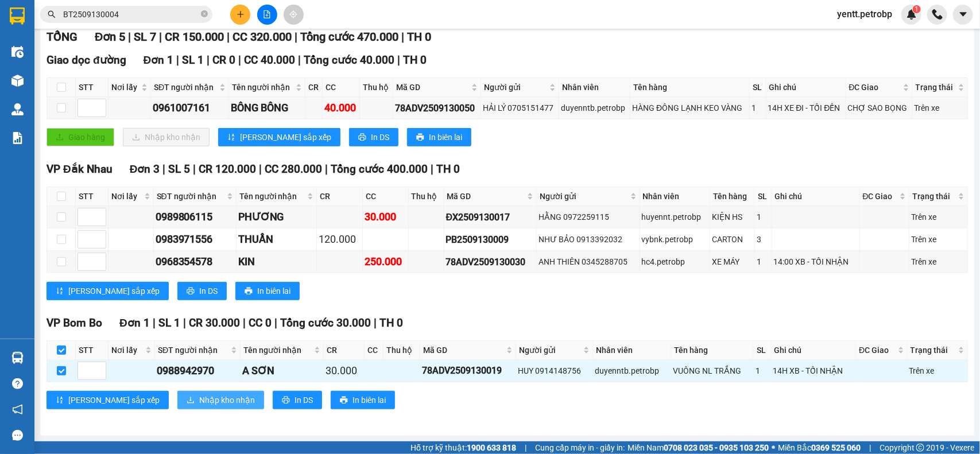  I want to click on div: 0961007161, so click(190, 108).